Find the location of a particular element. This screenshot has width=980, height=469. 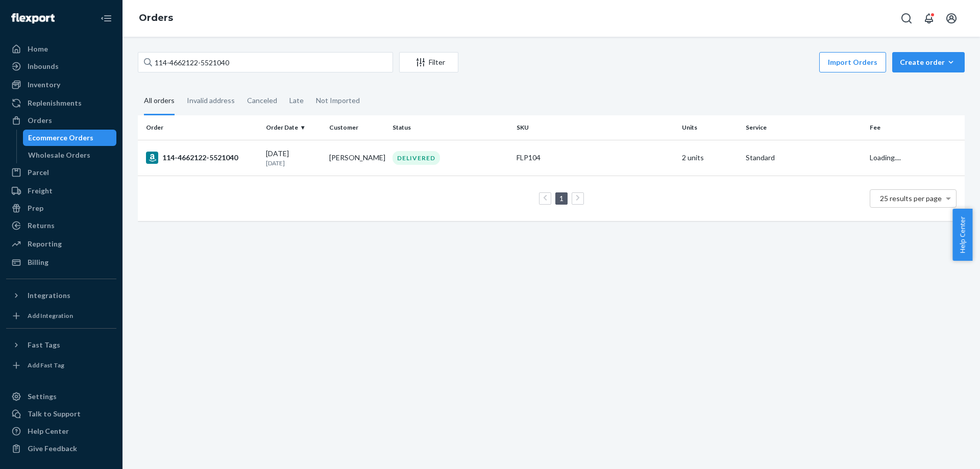

button: Filter is located at coordinates (429, 62).